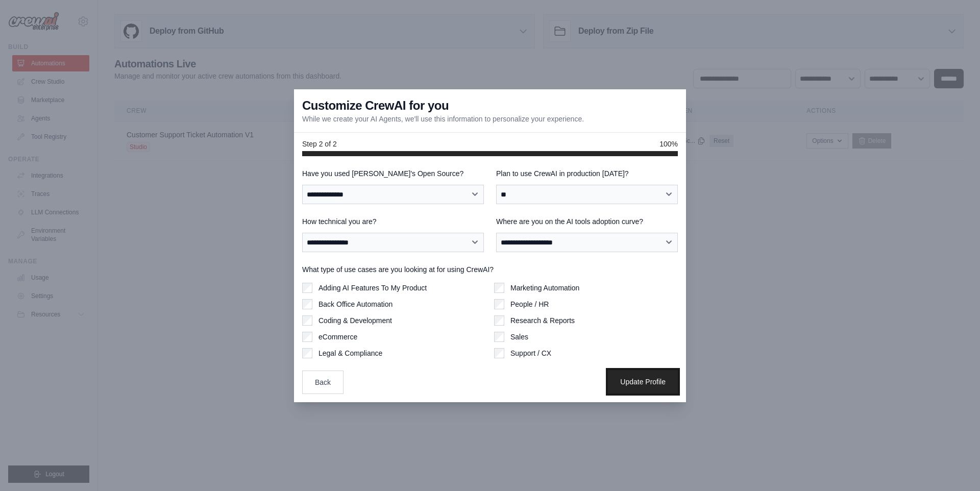 The image size is (980, 491). I want to click on span: Step 2 of 2, so click(319, 144).